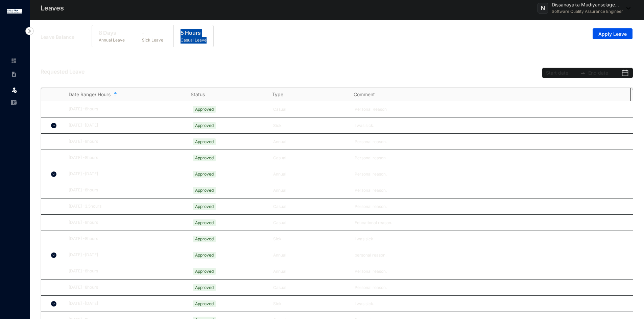 Image resolution: width=644 pixels, height=319 pixels. What do you see at coordinates (14, 103) in the screenshot?
I see `img: expense-unselected.2edcf0507c847f3e9e96.svg` at bounding box center [14, 103].